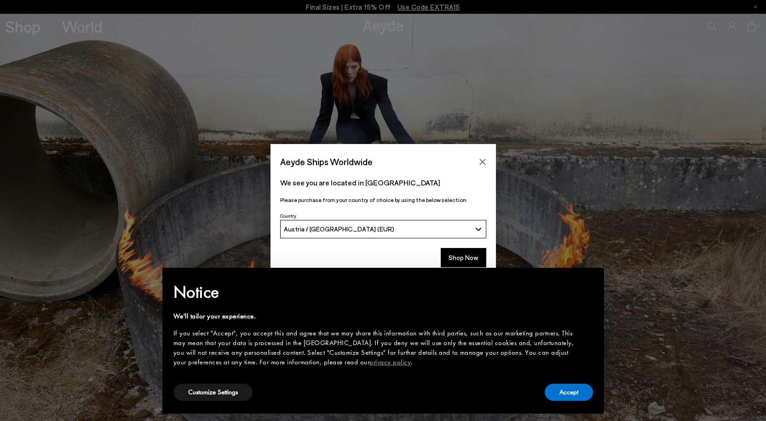 Image resolution: width=766 pixels, height=421 pixels. What do you see at coordinates (288, 216) in the screenshot?
I see `span: Country` at bounding box center [288, 216].